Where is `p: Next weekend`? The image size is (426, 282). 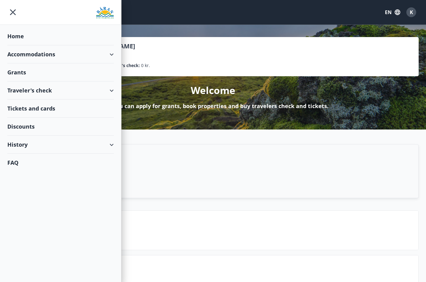 p: Next weekend is located at coordinates (233, 232).